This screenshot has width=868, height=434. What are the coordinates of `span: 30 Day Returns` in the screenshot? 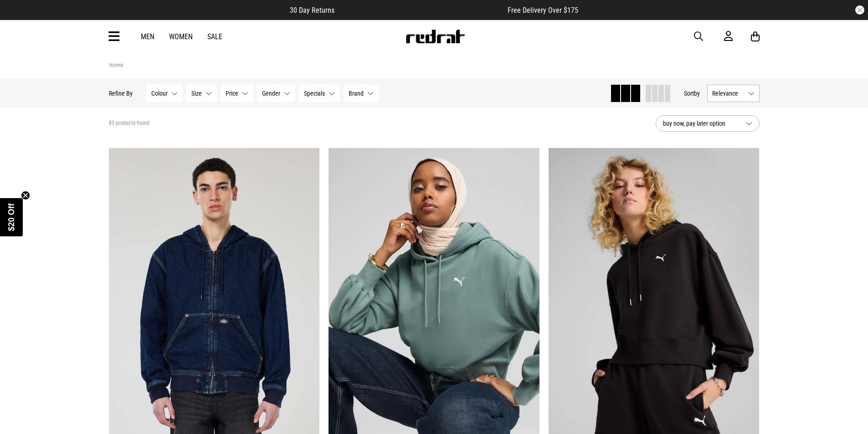 It's located at (312, 10).